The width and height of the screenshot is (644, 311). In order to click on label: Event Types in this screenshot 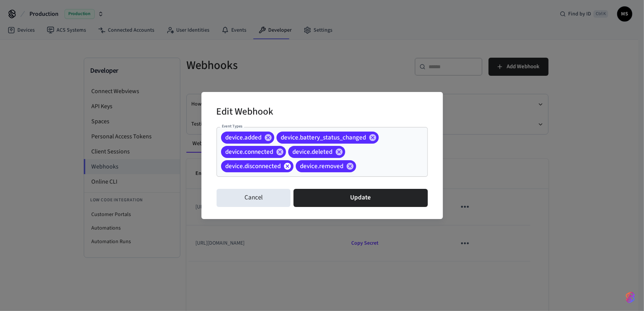, I will do `click(232, 126)`.